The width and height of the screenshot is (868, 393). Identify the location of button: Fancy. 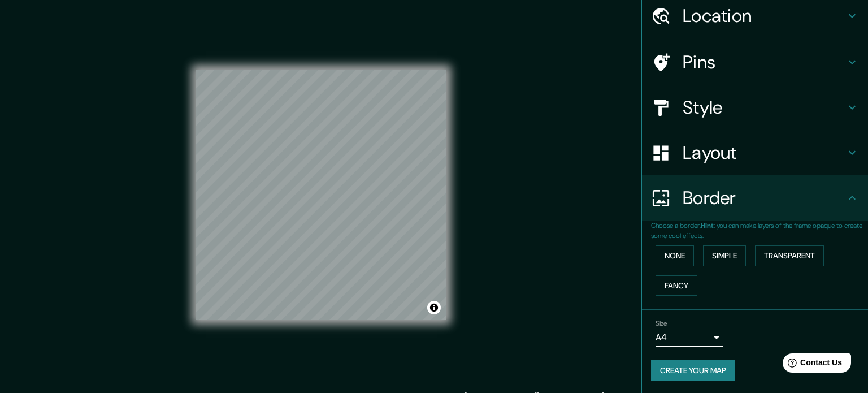
(676, 286).